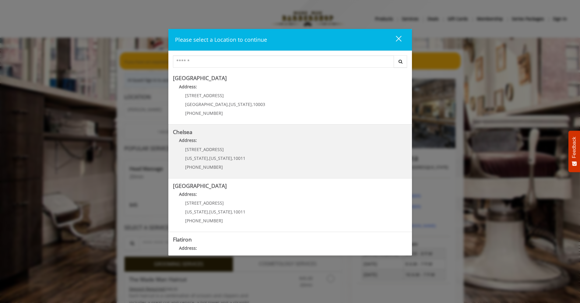 This screenshot has width=580, height=303. Describe the element at coordinates (395, 40) in the screenshot. I see `div: close dialog` at that location.